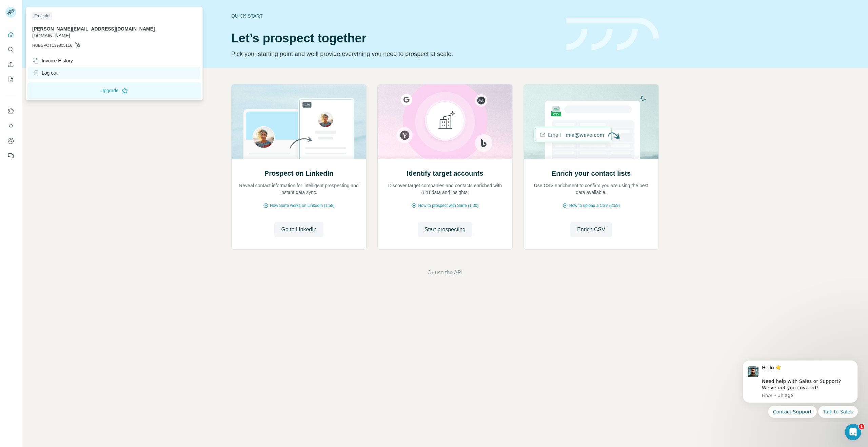 The height and width of the screenshot is (447, 868). I want to click on button: Upgrade, so click(114, 90).